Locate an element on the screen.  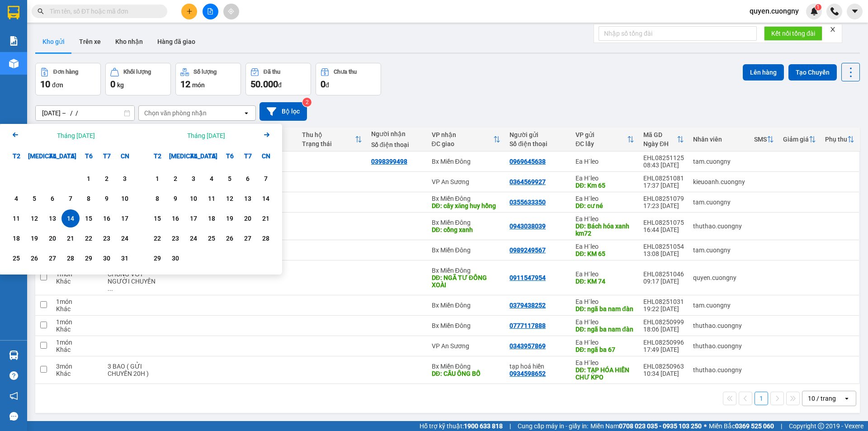
button: Next month. is located at coordinates (267, 135).